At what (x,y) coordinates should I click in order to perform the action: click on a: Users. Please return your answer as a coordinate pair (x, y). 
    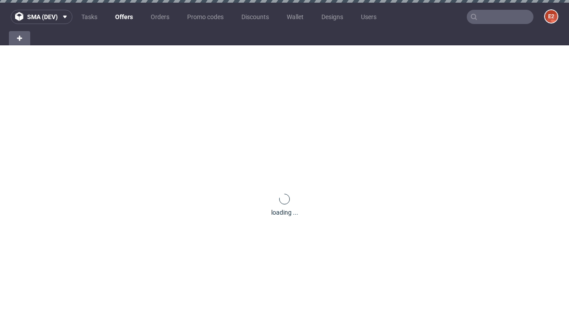
    Looking at the image, I should click on (368, 17).